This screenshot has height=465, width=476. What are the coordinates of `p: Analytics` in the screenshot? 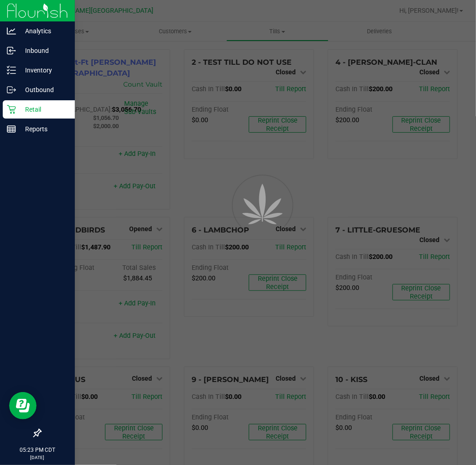 It's located at (44, 31).